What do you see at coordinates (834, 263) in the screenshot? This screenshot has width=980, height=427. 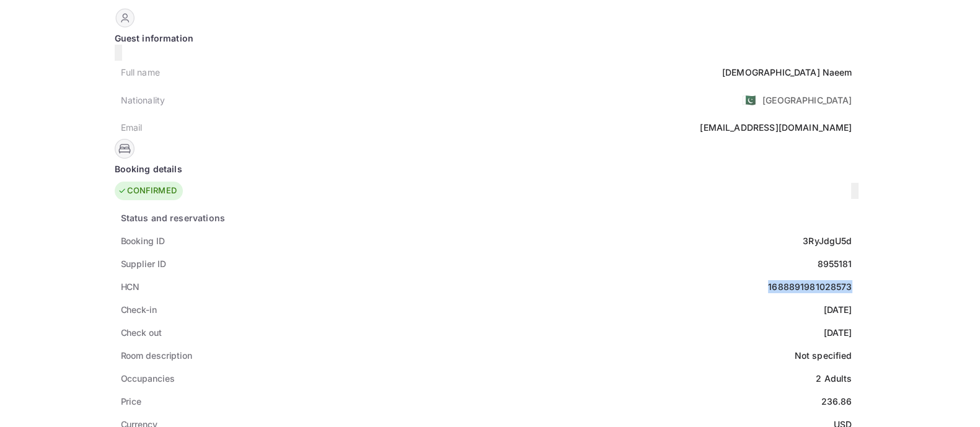 I see `div: 8955181` at bounding box center [834, 263].